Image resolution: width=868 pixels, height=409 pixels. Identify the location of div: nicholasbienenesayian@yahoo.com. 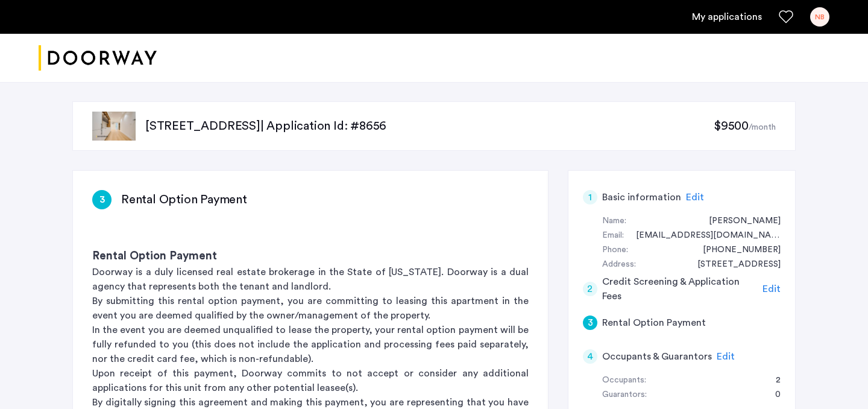
(702, 236).